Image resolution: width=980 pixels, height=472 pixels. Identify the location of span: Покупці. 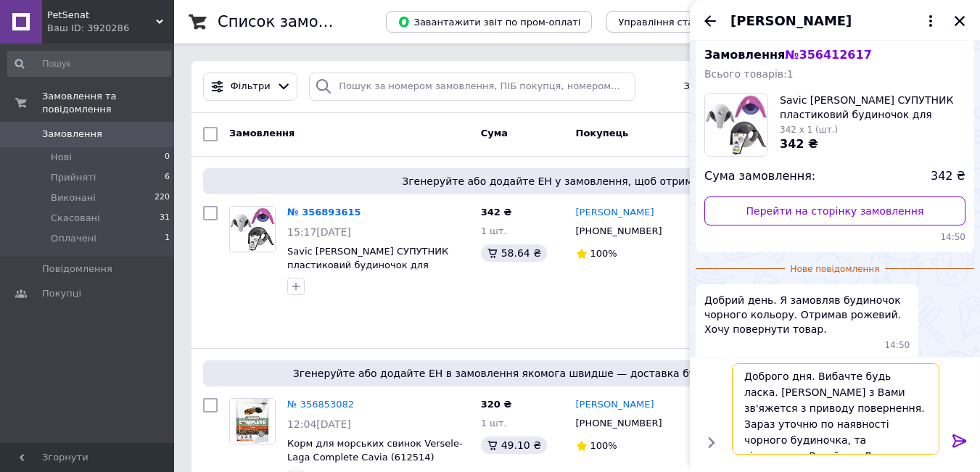
(62, 293).